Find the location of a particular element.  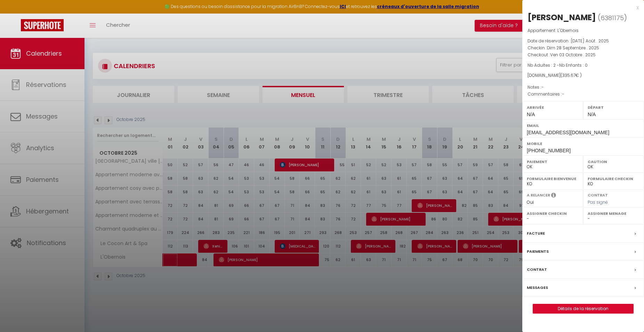

label: Email is located at coordinates (583, 126).